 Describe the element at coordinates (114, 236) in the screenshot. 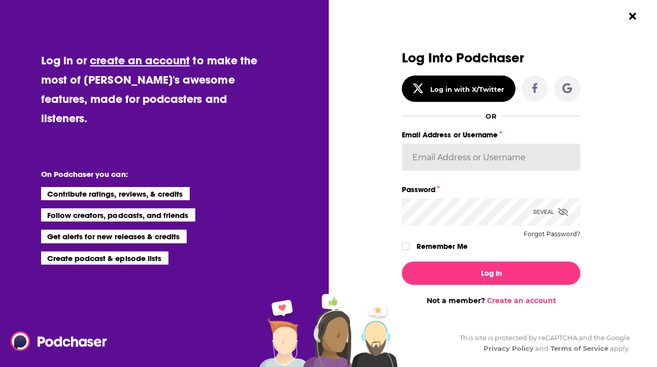

I see `li: Get alerts for new releases & credits` at that location.